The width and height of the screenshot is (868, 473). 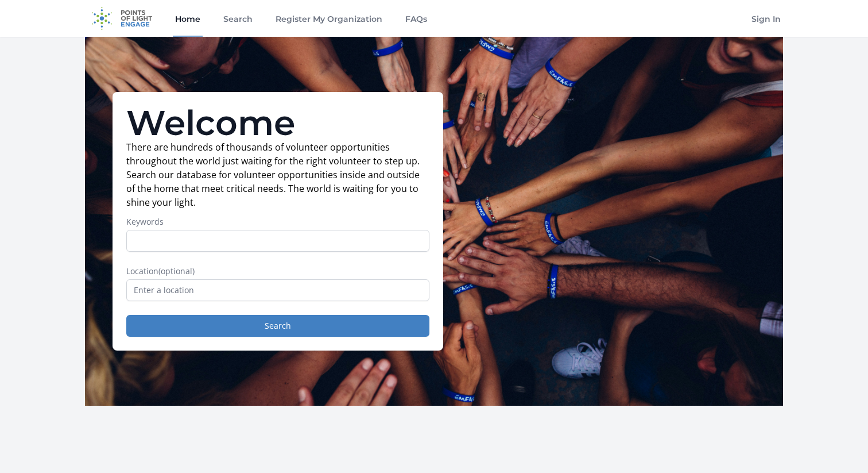 I want to click on h1: Welcome, so click(x=277, y=123).